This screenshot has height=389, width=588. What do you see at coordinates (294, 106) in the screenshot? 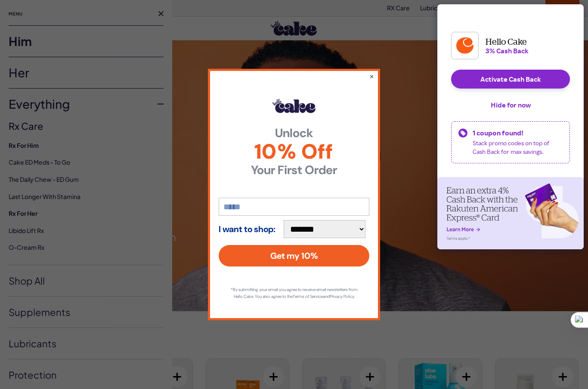
I see `img: Hello Cake` at bounding box center [294, 106].